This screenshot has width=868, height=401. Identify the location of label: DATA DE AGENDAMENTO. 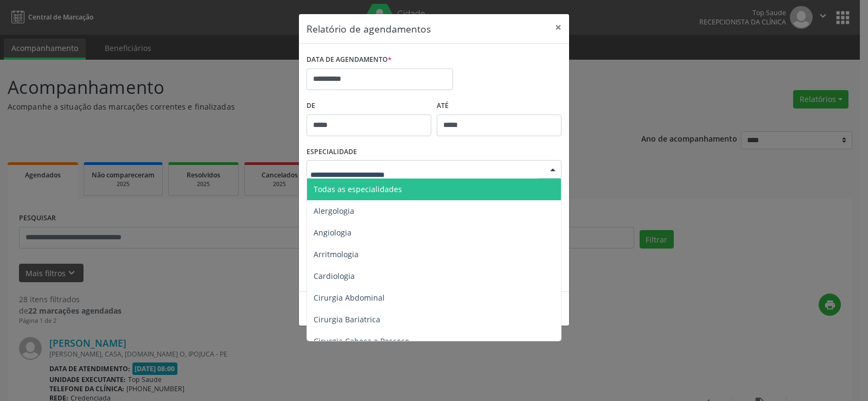
(349, 60).